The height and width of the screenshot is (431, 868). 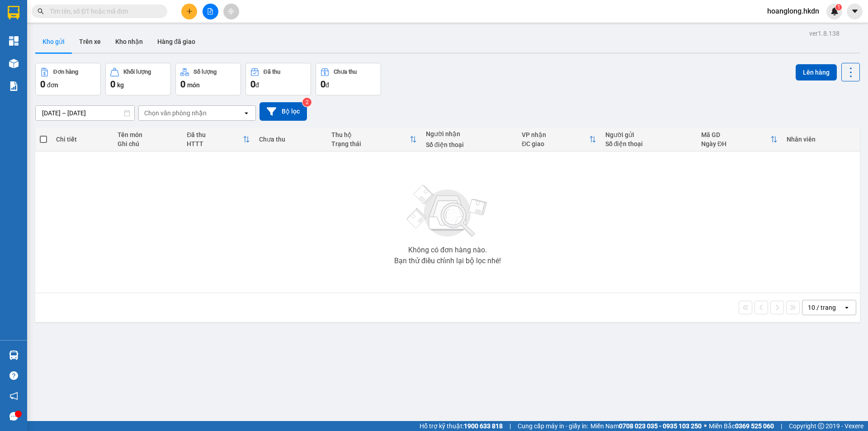 I want to click on strong: 0708 023 035 - 0935 103 250, so click(x=660, y=425).